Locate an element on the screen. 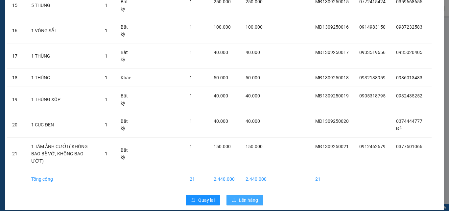 The image size is (449, 211). span: 0932138959 is located at coordinates (373, 78).